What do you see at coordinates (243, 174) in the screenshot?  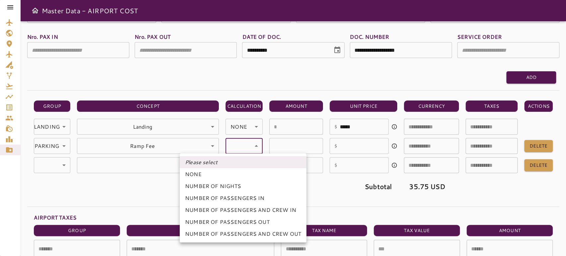 I see `li: NONE` at bounding box center [243, 174].